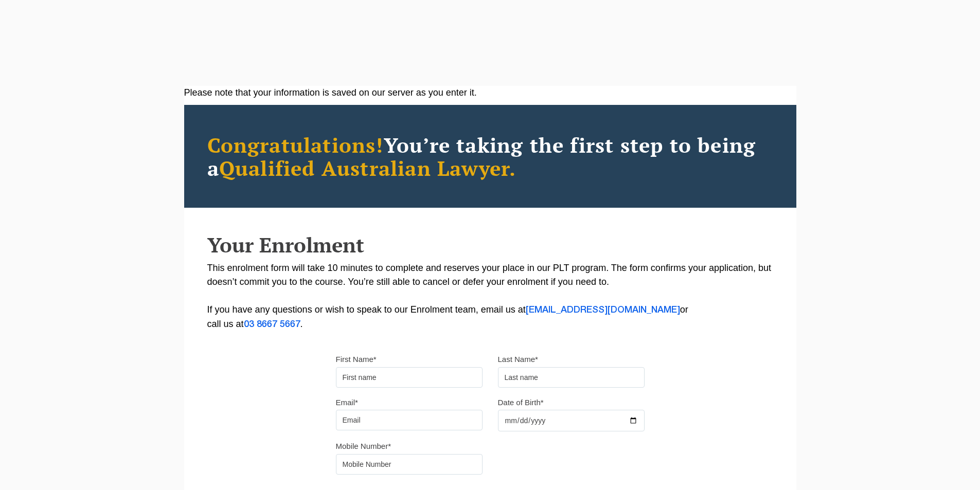 The image size is (980, 490). I want to click on span: Congratulations!, so click(295, 144).